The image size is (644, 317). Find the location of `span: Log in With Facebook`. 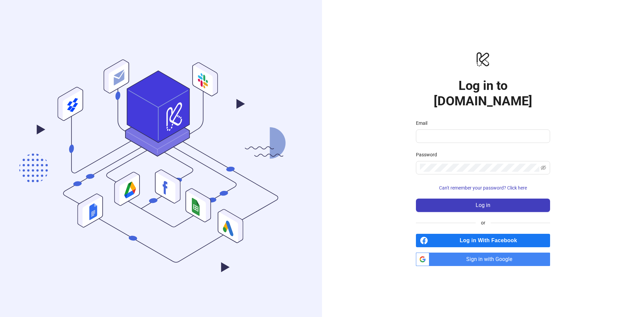

span: Log in With Facebook is located at coordinates (490, 241).